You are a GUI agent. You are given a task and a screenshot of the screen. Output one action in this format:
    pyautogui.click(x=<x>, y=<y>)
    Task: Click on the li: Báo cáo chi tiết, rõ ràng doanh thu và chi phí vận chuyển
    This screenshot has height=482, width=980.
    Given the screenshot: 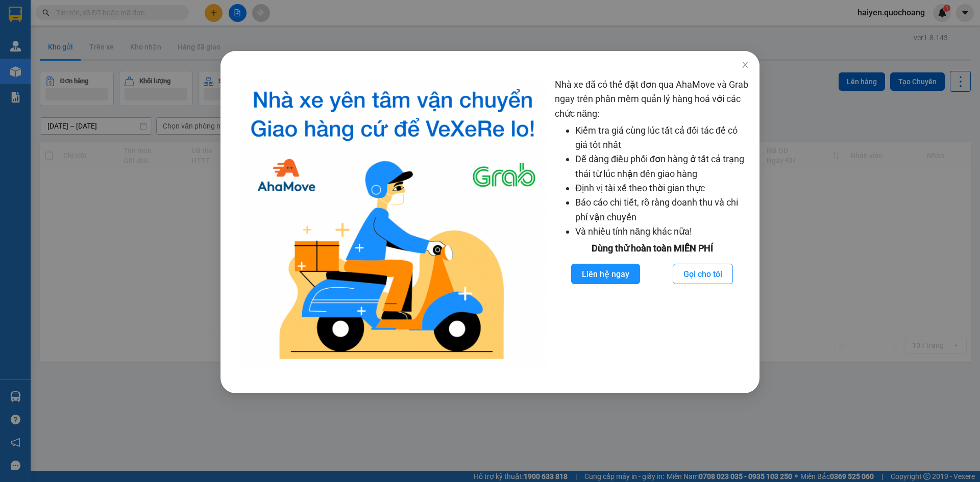 What is the action you would take?
    pyautogui.click(x=662, y=209)
    